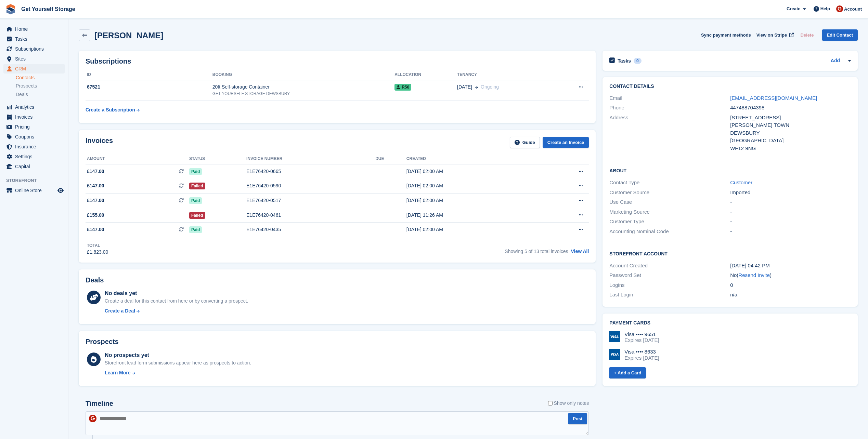 The width and height of the screenshot is (868, 439). I want to click on span: Paid, so click(195, 172).